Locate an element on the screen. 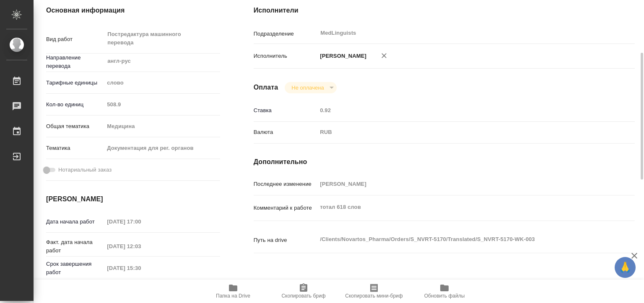  p: Путь на drive is located at coordinates (286, 240).